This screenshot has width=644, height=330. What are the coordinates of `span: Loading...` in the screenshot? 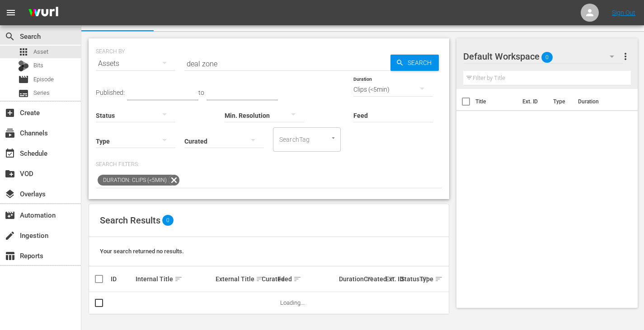 It's located at (292, 303).